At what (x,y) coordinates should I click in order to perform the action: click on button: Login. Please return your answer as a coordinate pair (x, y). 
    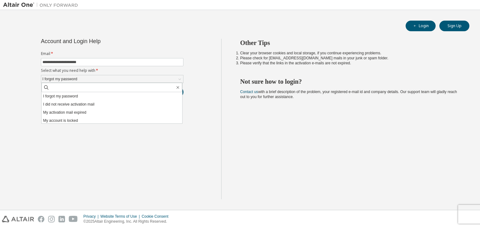
    Looking at the image, I should click on (420, 26).